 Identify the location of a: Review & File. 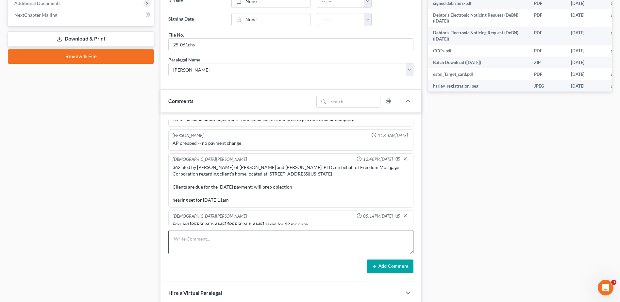
(81, 57).